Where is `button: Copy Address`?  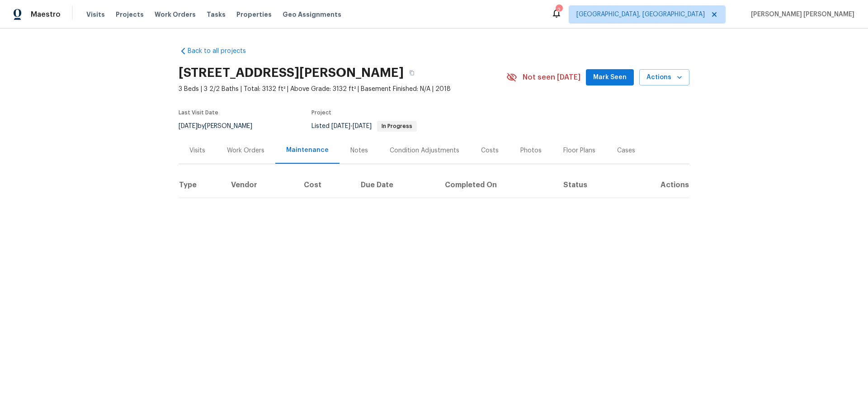 button: Copy Address is located at coordinates (412, 73).